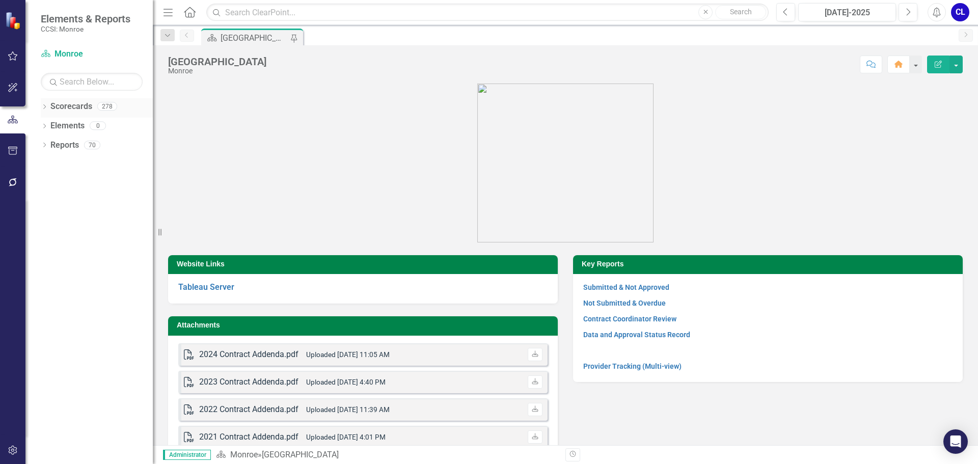 Image resolution: width=978 pixels, height=464 pixels. Describe the element at coordinates (206, 287) in the screenshot. I see `strong: Tableau Server` at that location.